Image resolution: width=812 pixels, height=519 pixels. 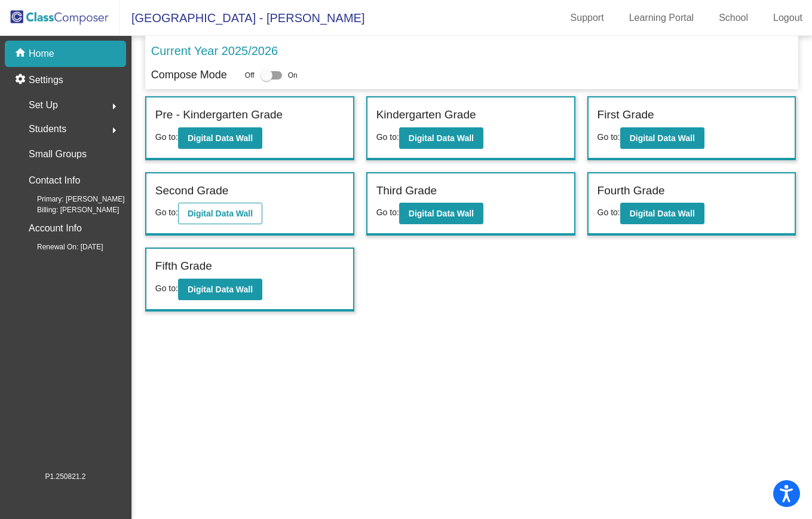 What do you see at coordinates (218, 115) in the screenshot?
I see `label: Pre - Kindergarten Grade` at bounding box center [218, 115].